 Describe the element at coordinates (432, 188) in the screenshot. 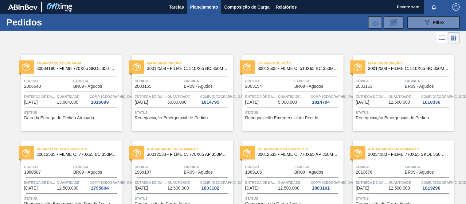

I see `font: 1819290` at that location.